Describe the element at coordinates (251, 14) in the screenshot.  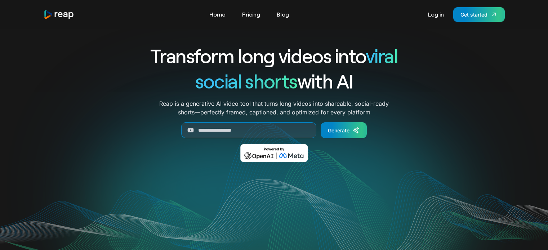
I see `a: Pricing` at that location.